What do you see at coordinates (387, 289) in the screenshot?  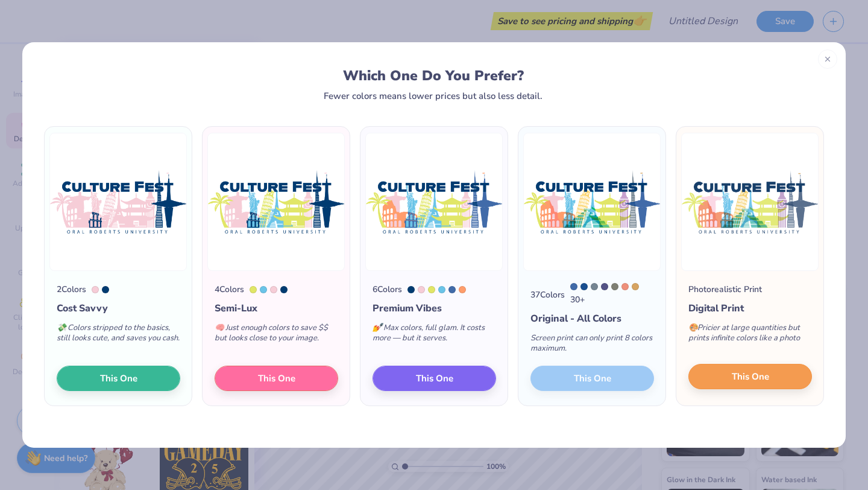 I see `div: 6 Colors` at bounding box center [387, 289].